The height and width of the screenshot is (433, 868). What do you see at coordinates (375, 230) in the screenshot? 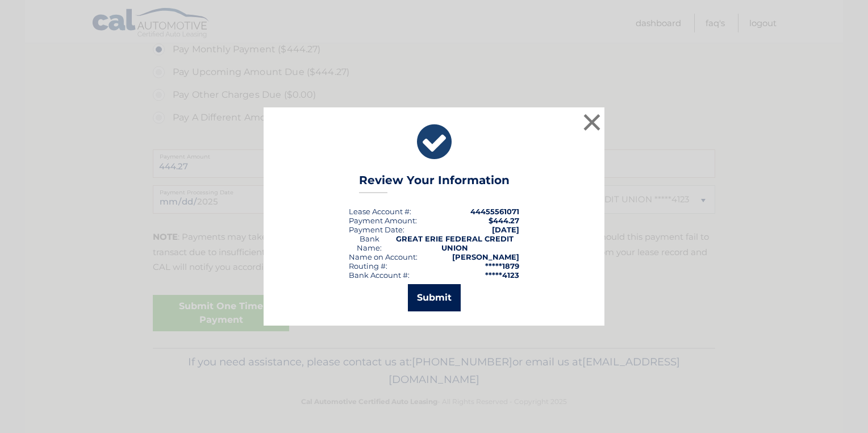
I see `span: Payment Date` at bounding box center [375, 230].